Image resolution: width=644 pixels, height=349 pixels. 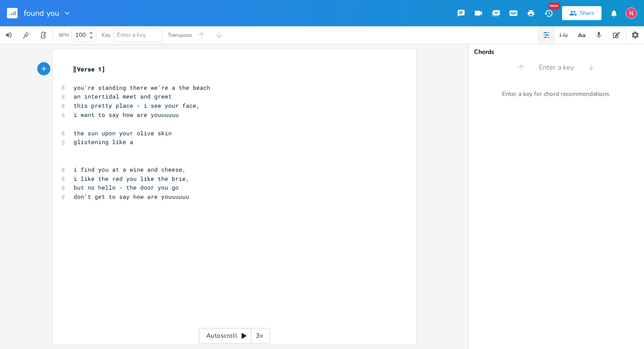 What do you see at coordinates (126, 115) in the screenshot?
I see `span: i want to say how are youuuuuu` at bounding box center [126, 115].